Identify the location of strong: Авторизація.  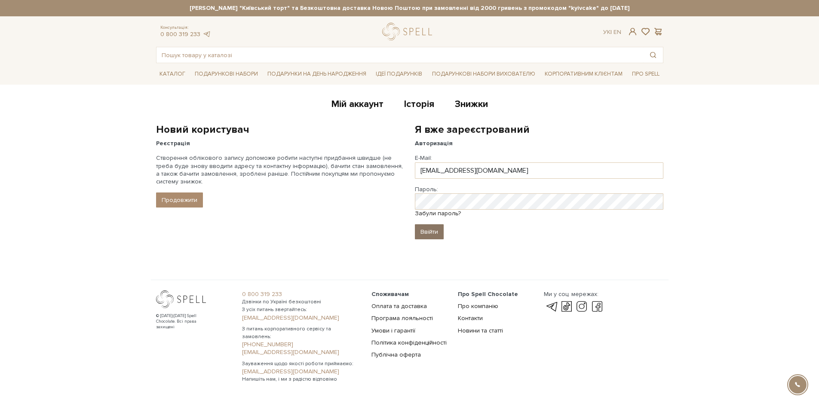
(434, 143).